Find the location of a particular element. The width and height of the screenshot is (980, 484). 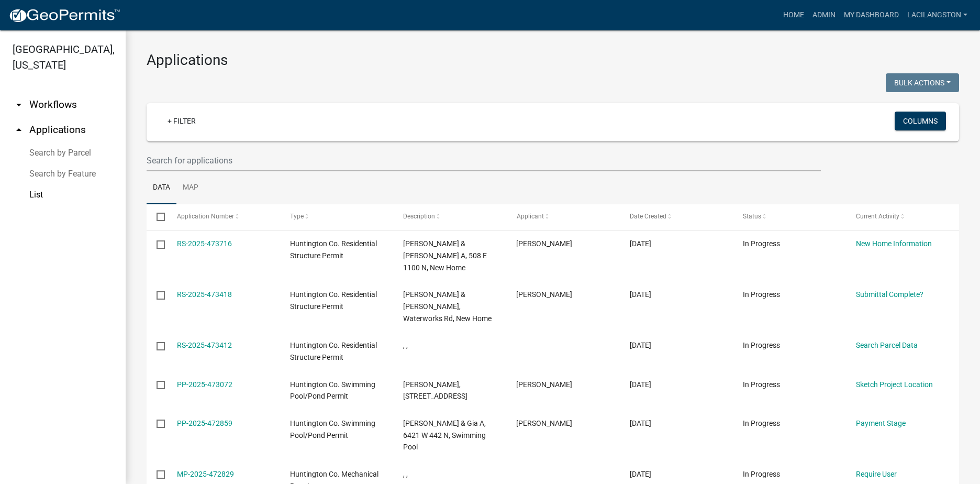

datatable-header-cell: Select is located at coordinates (157, 217).